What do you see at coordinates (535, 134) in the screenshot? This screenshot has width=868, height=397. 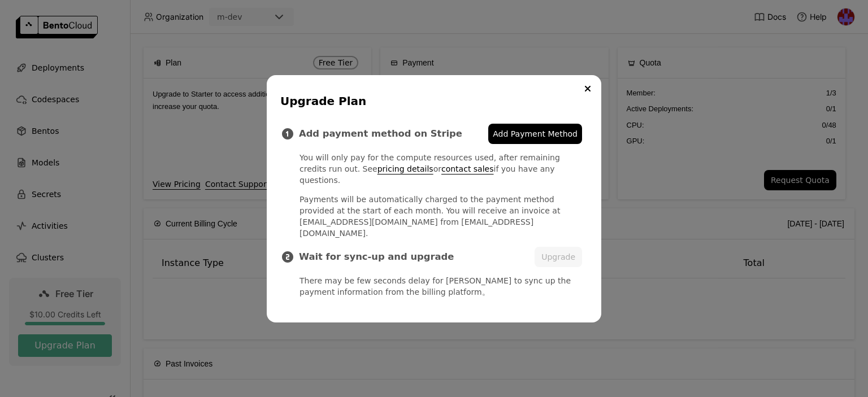 I see `a: Add Payment Method` at bounding box center [535, 134].